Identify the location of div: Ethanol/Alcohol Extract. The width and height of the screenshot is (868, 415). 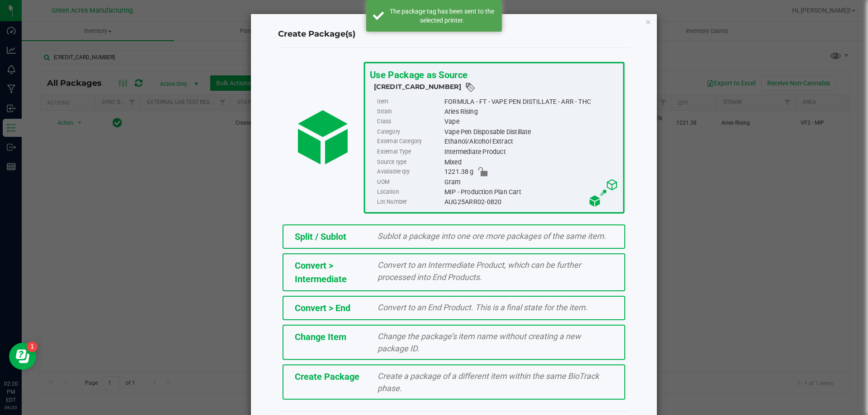
(531, 142).